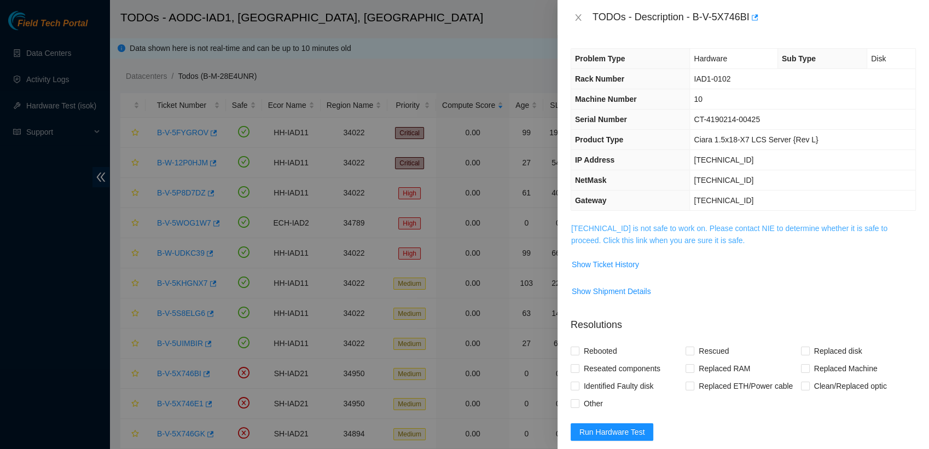 Image resolution: width=929 pixels, height=449 pixels. What do you see at coordinates (578, 18) in the screenshot?
I see `span: close` at bounding box center [578, 18].